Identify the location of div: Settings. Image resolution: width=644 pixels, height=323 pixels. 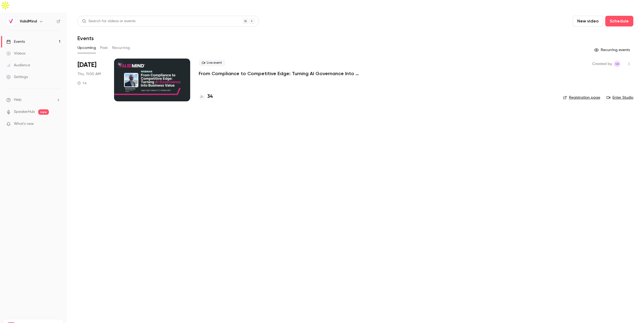
(17, 77).